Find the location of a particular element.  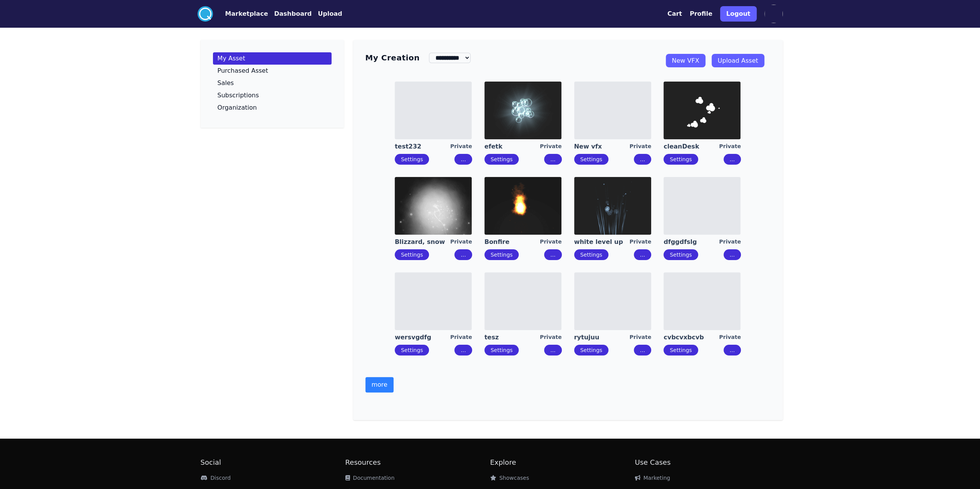

h2: Resources is located at coordinates (418, 462).